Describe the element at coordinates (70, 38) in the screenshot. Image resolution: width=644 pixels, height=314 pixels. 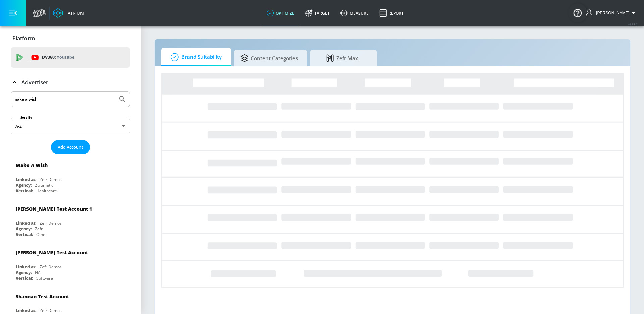
I see `div: Platform` at that location.